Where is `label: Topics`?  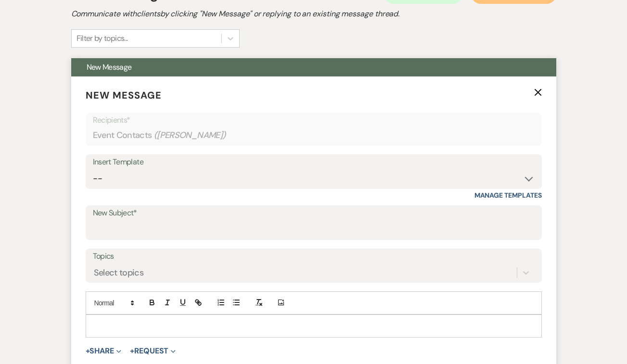 label: Topics is located at coordinates (314, 256).